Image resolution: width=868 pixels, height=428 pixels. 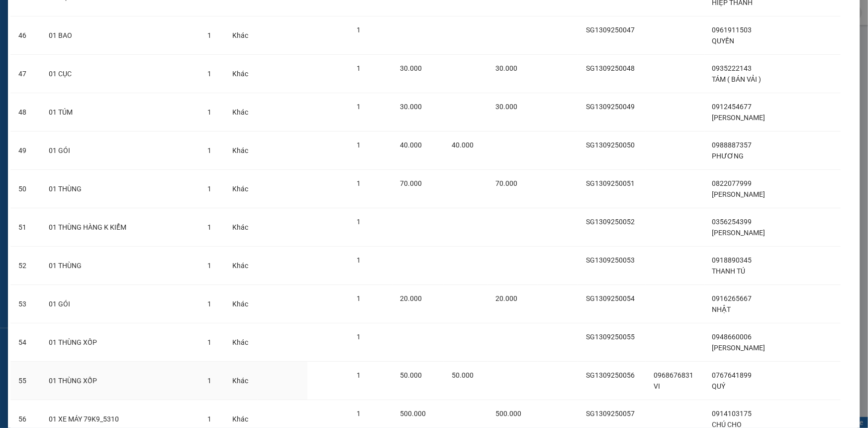 What do you see at coordinates (610, 336) in the screenshot?
I see `span: SG1309250055` at bounding box center [610, 336].